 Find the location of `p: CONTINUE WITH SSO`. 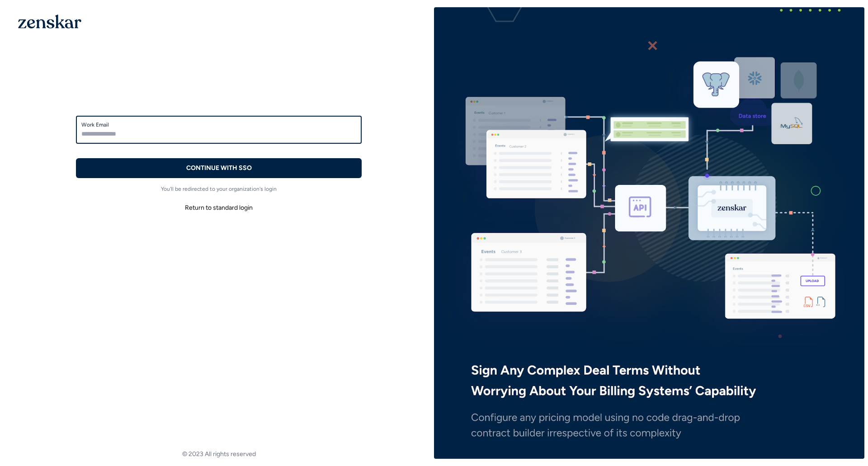

p: CONTINUE WITH SSO is located at coordinates (219, 168).